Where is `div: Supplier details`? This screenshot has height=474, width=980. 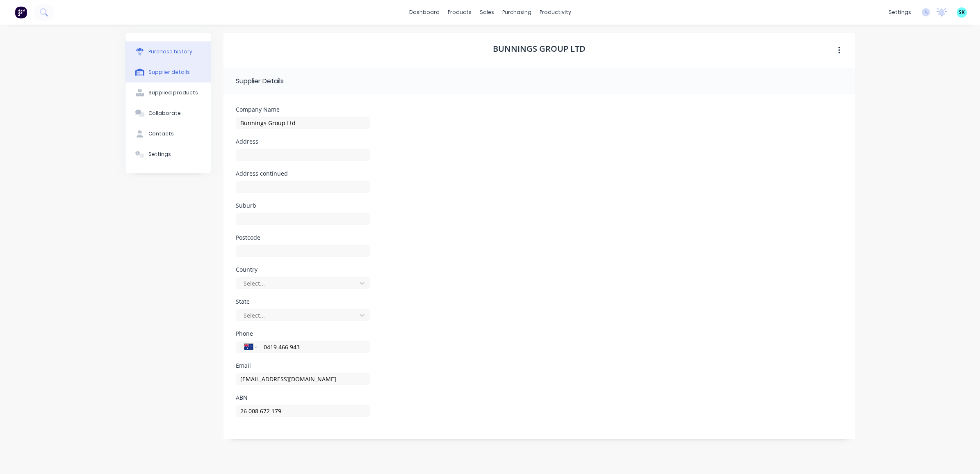 div: Supplier details is located at coordinates (169, 72).